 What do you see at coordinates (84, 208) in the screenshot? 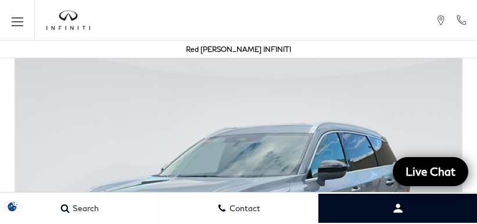
I see `span: Search` at bounding box center [84, 208].